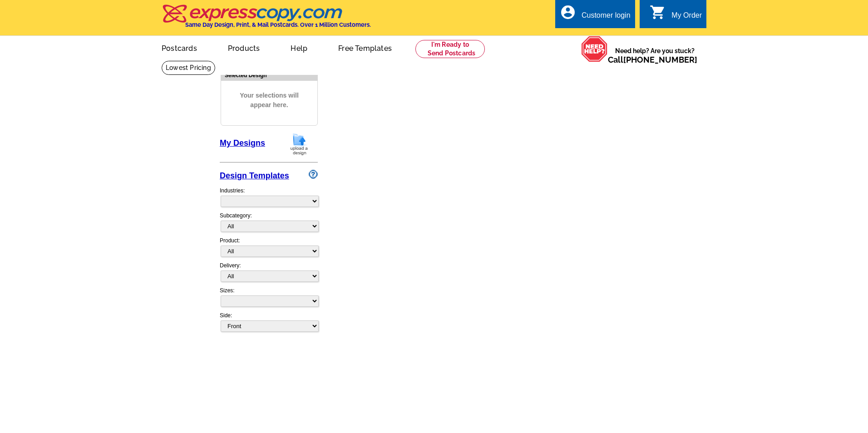  I want to click on a: Same Day Design, Print, & Mail Postcards. Over 1 Million Customers., so click(266, 20).